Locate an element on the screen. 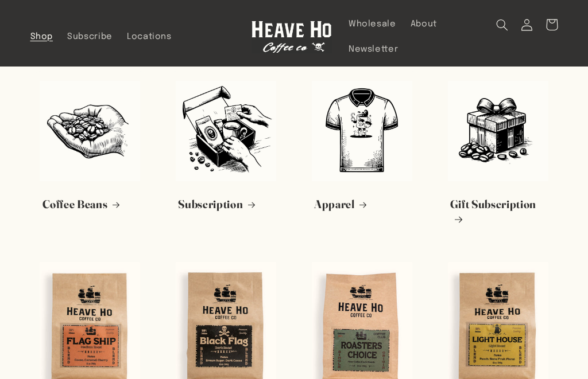 The width and height of the screenshot is (588, 379). span: Wholesale is located at coordinates (372, 24).